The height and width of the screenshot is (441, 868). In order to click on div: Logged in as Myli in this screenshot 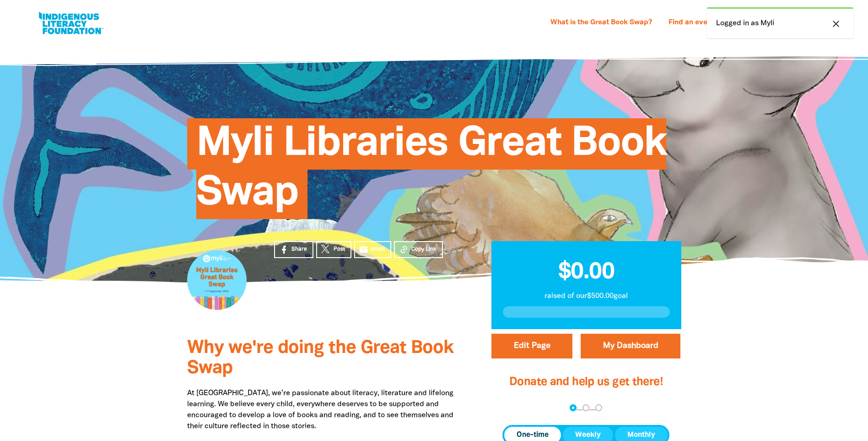, I will do `click(781, 23)`.